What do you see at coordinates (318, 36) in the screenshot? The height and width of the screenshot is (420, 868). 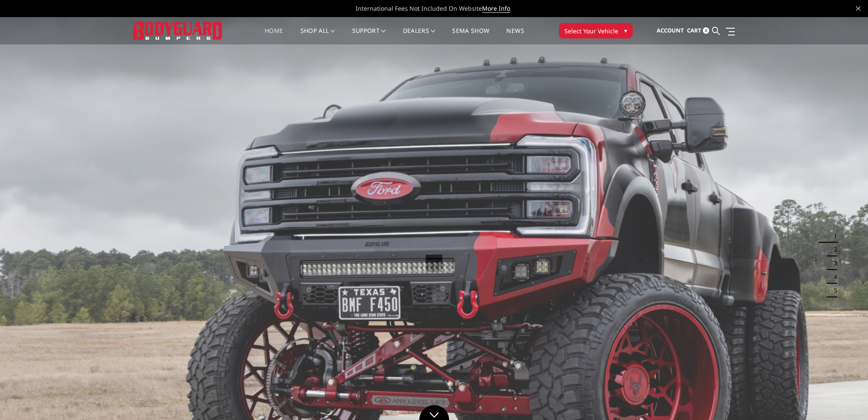 I see `a: shop all` at bounding box center [318, 36].